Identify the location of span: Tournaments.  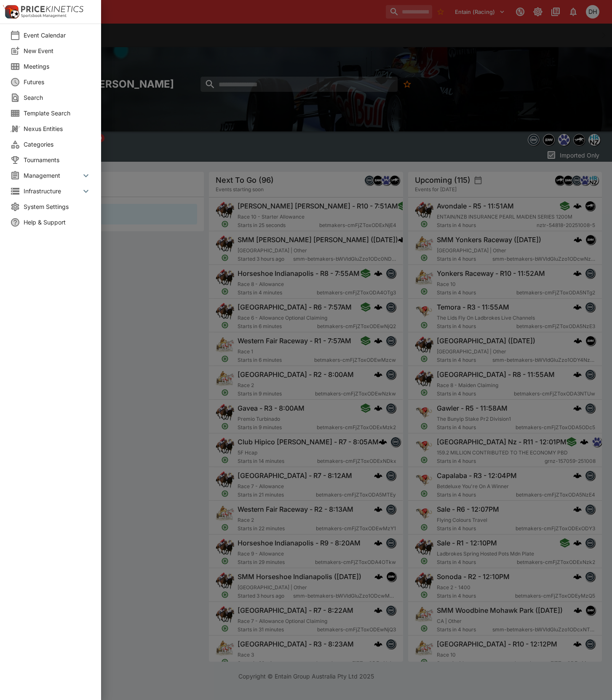
(57, 160).